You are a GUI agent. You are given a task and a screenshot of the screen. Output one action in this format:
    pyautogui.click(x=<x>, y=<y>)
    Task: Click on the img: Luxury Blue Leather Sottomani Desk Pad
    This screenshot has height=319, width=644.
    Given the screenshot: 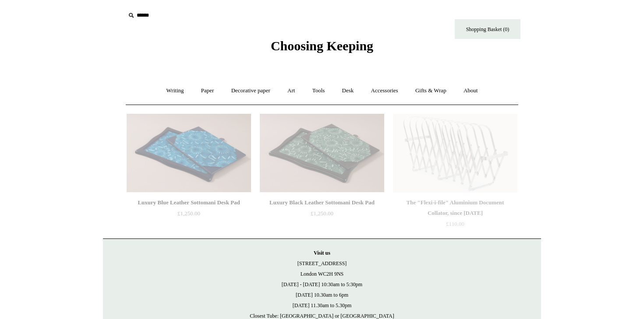 What is the action you would take?
    pyautogui.click(x=189, y=153)
    